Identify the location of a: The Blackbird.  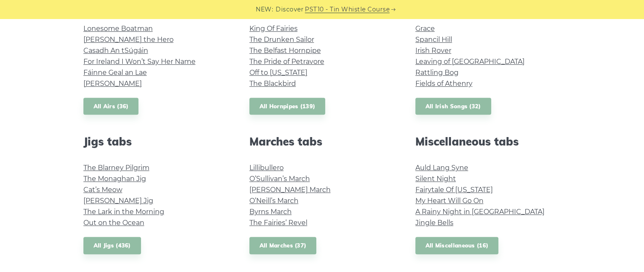
(272, 83).